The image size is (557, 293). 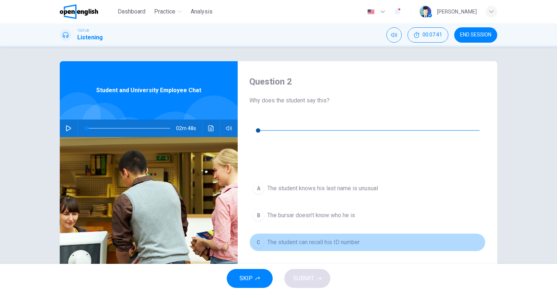 What do you see at coordinates (87, 12) in the screenshot?
I see `a: OpenEnglish logo` at bounding box center [87, 12].